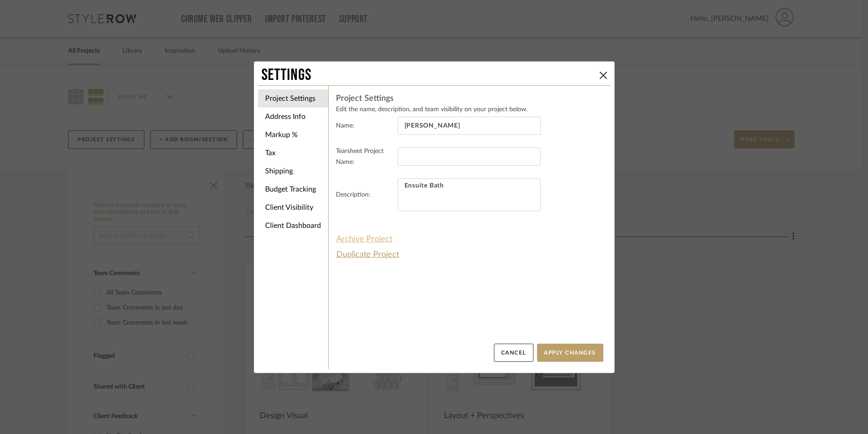 The width and height of the screenshot is (868, 434). I want to click on h4: Project Settings, so click(469, 98).